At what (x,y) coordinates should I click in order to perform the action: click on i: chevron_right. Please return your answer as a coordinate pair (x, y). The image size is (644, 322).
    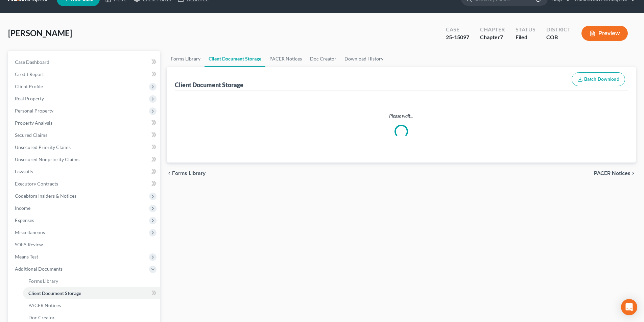
    Looking at the image, I should click on (633, 173).